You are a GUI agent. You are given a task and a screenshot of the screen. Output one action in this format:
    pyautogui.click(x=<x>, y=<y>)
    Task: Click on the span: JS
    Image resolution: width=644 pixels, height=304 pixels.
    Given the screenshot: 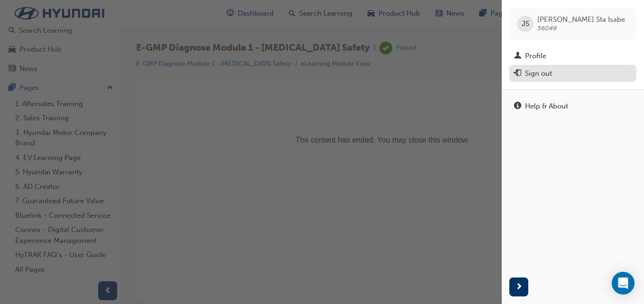 What is the action you would take?
    pyautogui.click(x=525, y=24)
    